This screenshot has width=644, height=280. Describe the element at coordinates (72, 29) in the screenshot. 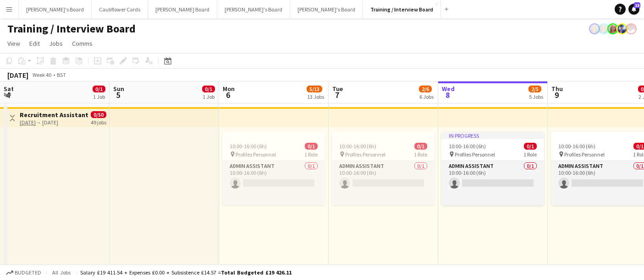

I see `h1: Training / Interview Board` at that location.